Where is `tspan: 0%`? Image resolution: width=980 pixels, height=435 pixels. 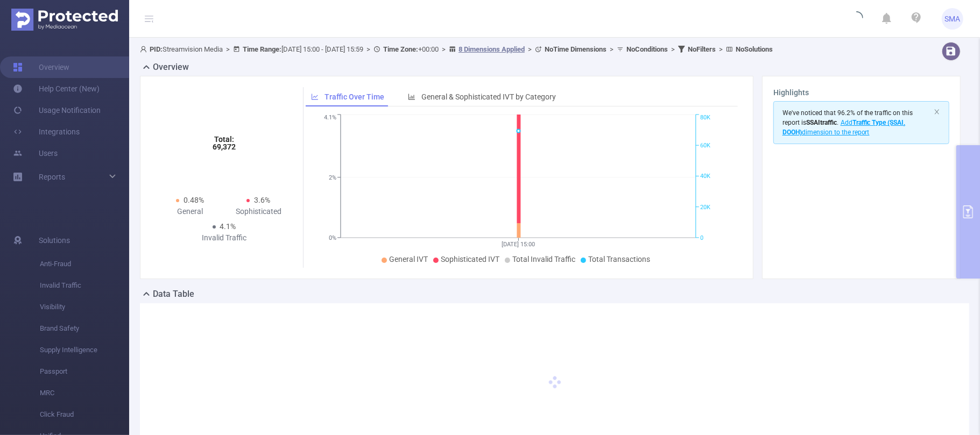 tspan: 0% is located at coordinates (332, 238).